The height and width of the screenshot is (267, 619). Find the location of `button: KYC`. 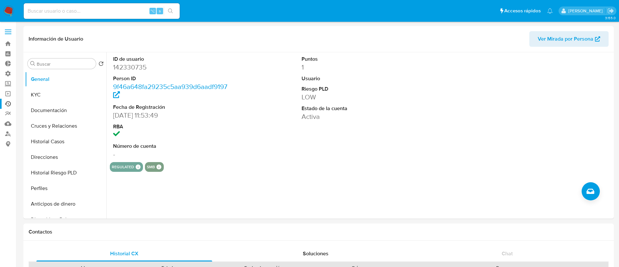

button: KYC is located at coordinates (66, 95).